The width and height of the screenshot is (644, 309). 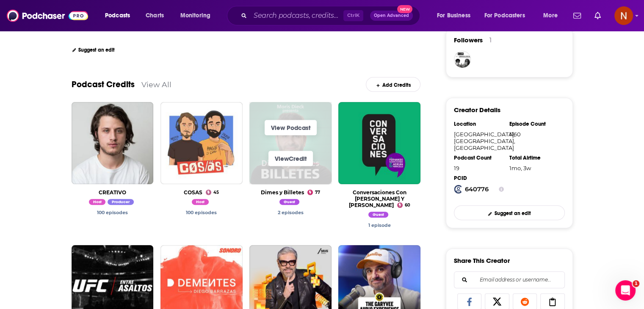 I want to click on a: Add Credits, so click(x=393, y=84).